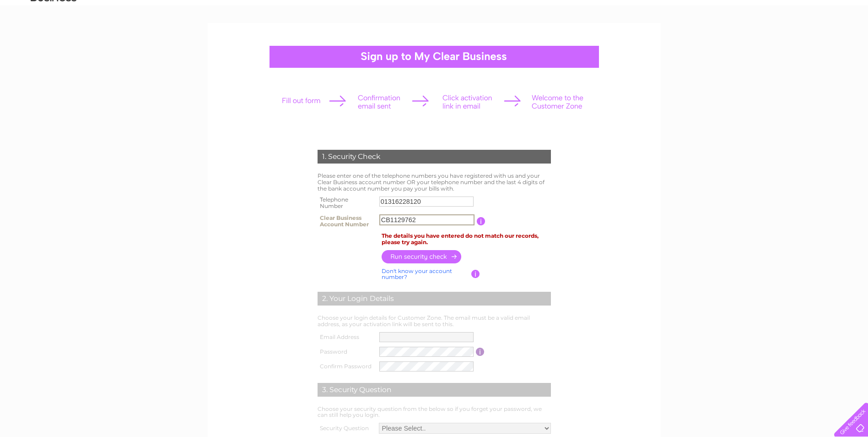  Describe the element at coordinates (346, 221) in the screenshot. I see `th: Clear Business Account Number` at that location.